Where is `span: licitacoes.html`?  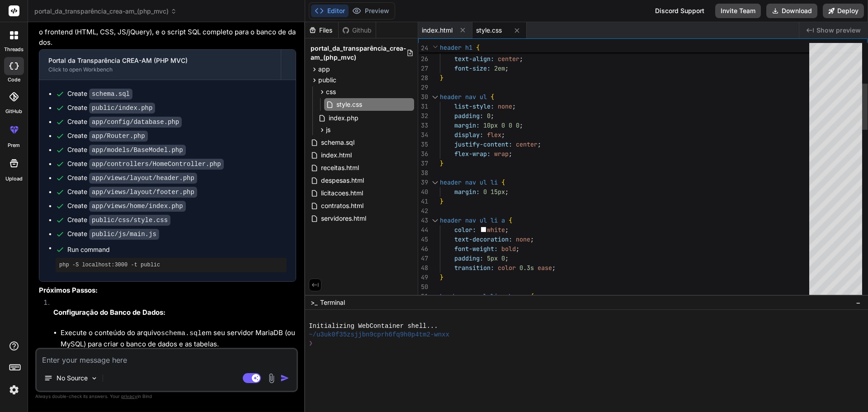 span: licitacoes.html is located at coordinates (342, 193).